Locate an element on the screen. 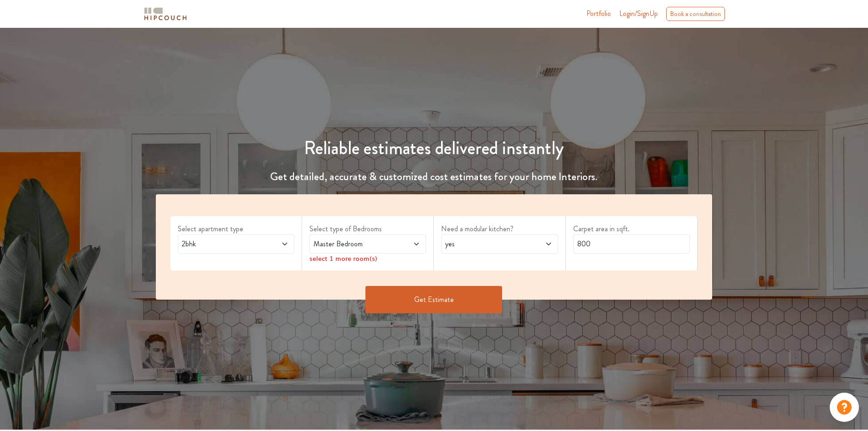 The image size is (868, 431). img: logo-horizontal.svg is located at coordinates (165, 13).